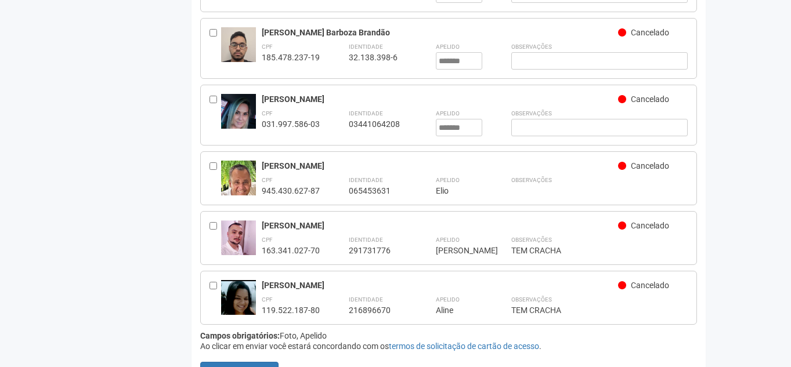  Describe the element at coordinates (378, 57) in the screenshot. I see `div: 32.138.398-6` at that location.